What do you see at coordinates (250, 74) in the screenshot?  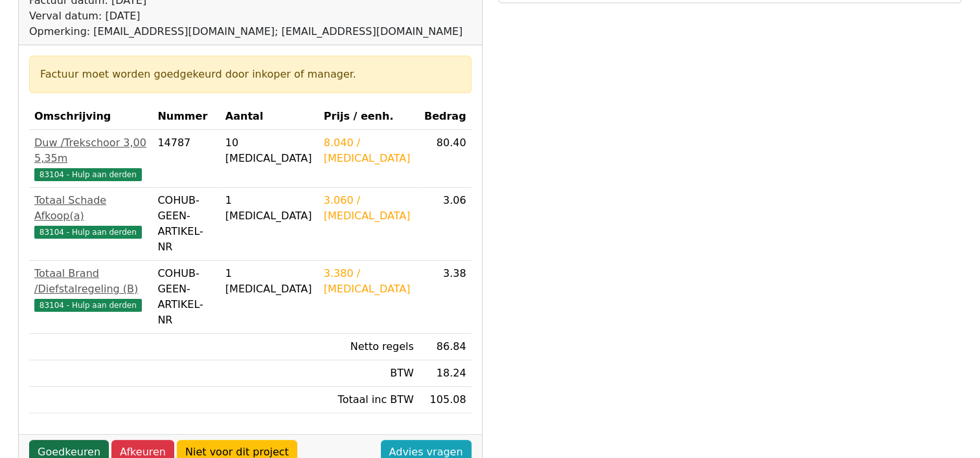 I see `div: Factuur moet worden goedgekeurd door inkoper of manager.` at bounding box center [250, 74].